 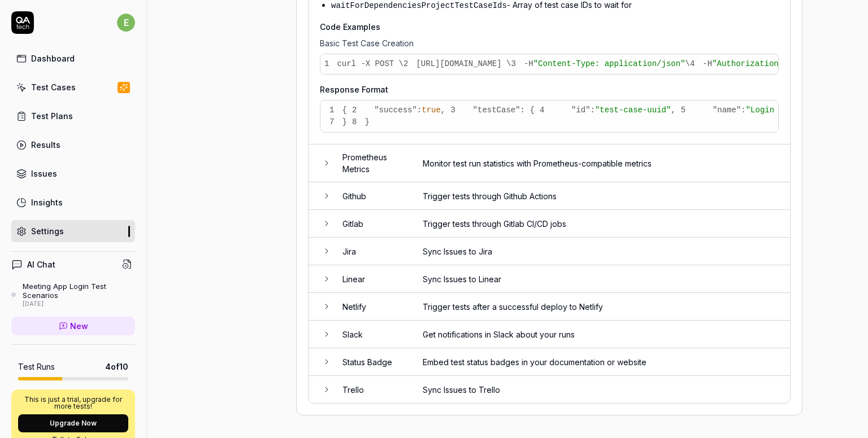 I want to click on td: Gitlab, so click(x=371, y=223).